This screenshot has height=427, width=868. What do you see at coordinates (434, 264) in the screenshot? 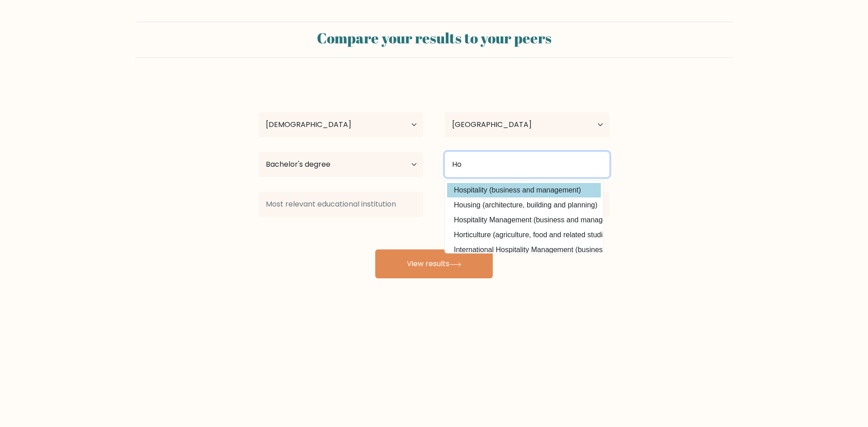
I see `button: View results` at bounding box center [434, 264].